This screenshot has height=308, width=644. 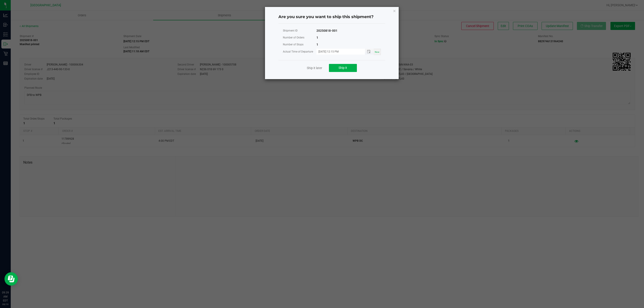 I want to click on input: MM/dd/yyyy HH:MM a, so click(x=338, y=51).